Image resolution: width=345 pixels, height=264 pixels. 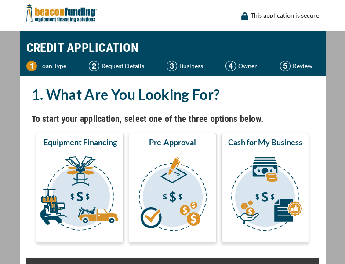 What do you see at coordinates (285, 15) in the screenshot?
I see `p: This application is secure` at bounding box center [285, 15].